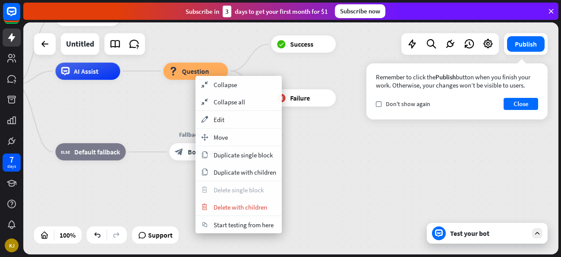 The height and width of the screenshot is (257, 561). I want to click on i: block_fallback, so click(66, 152).